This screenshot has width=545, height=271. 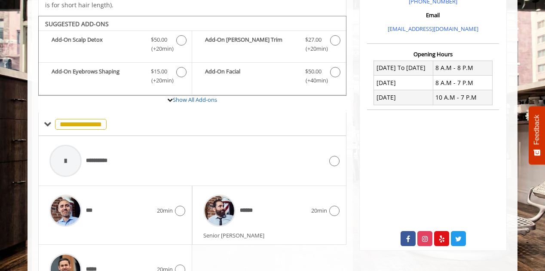 I want to click on a: Show All Add-ons, so click(x=195, y=100).